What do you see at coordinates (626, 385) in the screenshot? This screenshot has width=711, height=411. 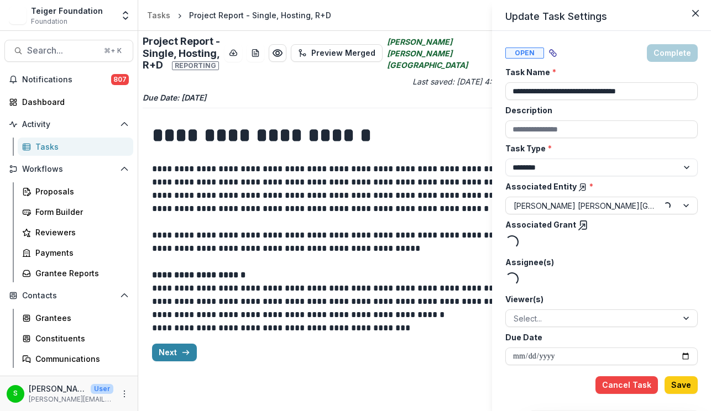 I see `button: Cancel Task` at bounding box center [626, 385].